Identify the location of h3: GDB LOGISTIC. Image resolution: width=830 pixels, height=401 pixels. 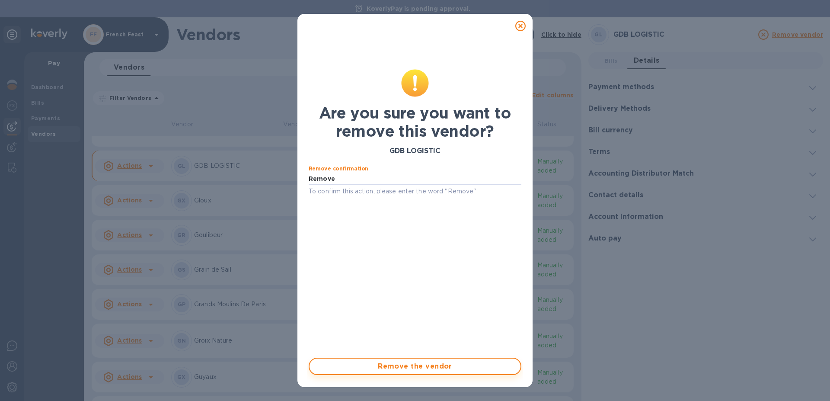
(415, 151).